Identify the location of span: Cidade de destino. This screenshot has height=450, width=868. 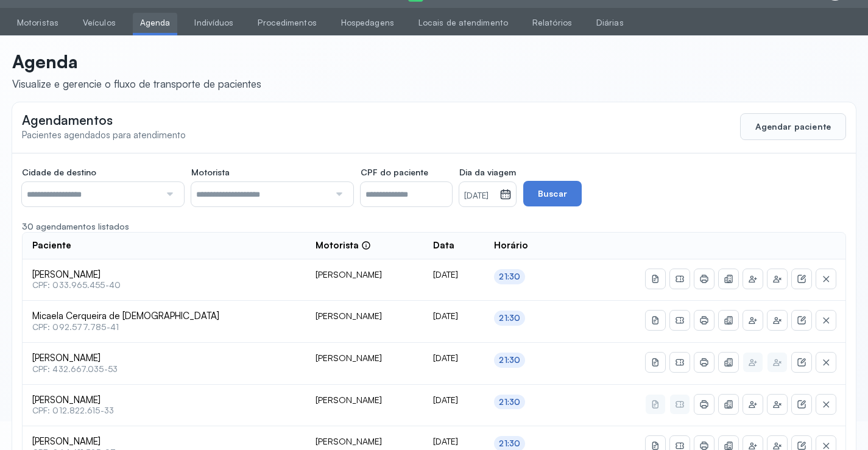
(59, 172).